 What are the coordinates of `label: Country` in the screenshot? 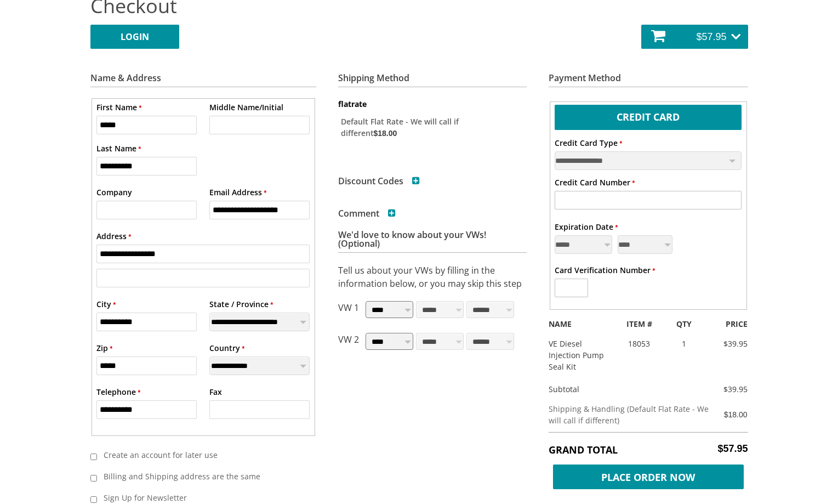 It's located at (227, 348).